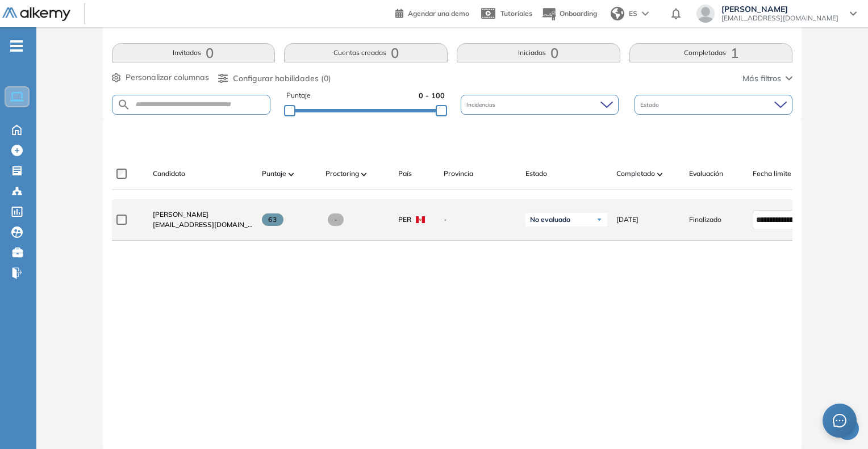 The height and width of the screenshot is (449, 868). Describe the element at coordinates (636, 174) in the screenshot. I see `span: Completado` at that location.